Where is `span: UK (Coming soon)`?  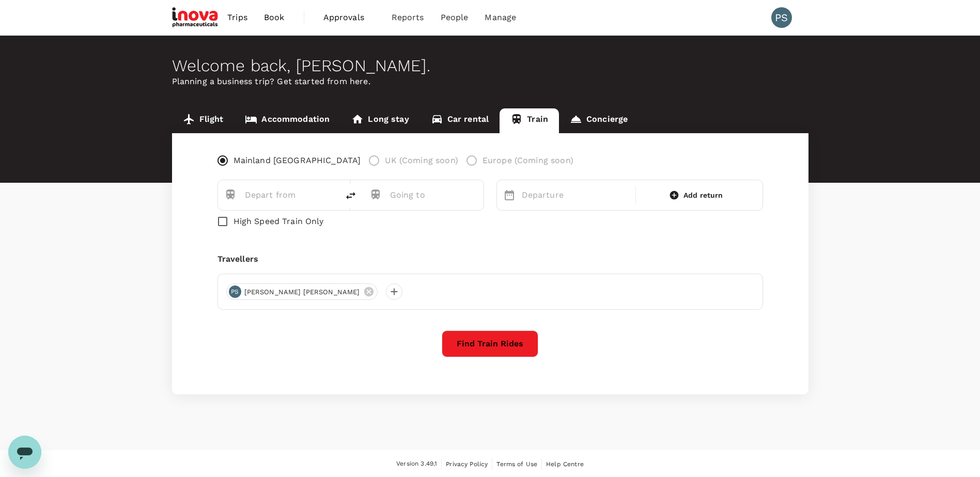
span: UK (Coming soon) is located at coordinates (421, 160).